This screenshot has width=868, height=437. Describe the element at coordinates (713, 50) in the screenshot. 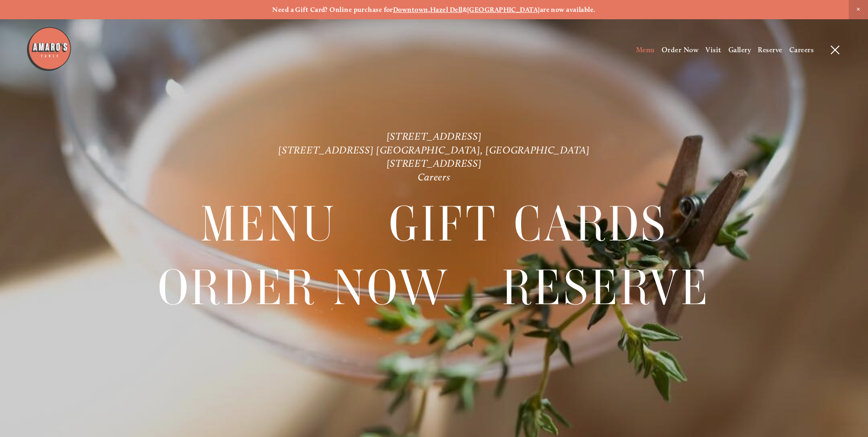

I see `a: Visit` at that location.